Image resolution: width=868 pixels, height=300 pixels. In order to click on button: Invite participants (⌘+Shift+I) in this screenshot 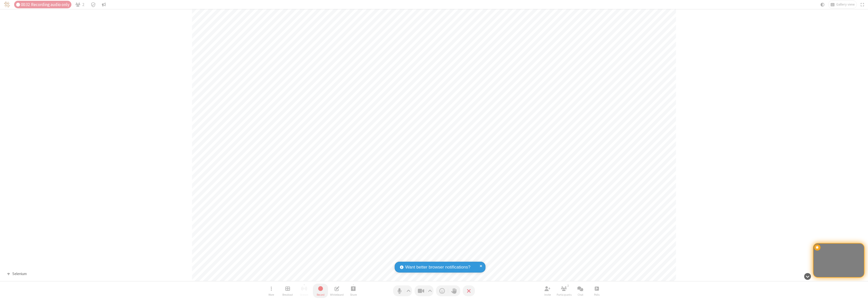, I will do `click(548, 291)`.